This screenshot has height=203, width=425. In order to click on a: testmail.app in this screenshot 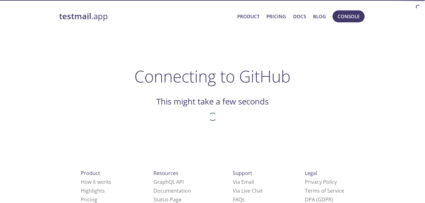, I will do `click(146, 16)`.